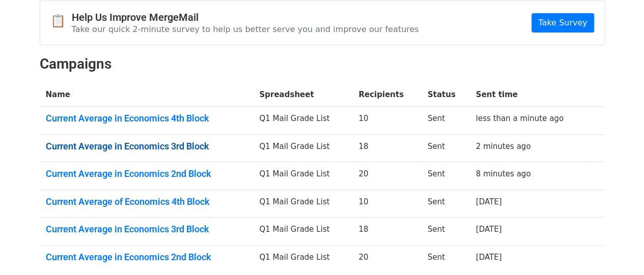 The image size is (644, 275). What do you see at coordinates (245, 17) in the screenshot?
I see `h4: Help Us Improve MergeMail` at bounding box center [245, 17].